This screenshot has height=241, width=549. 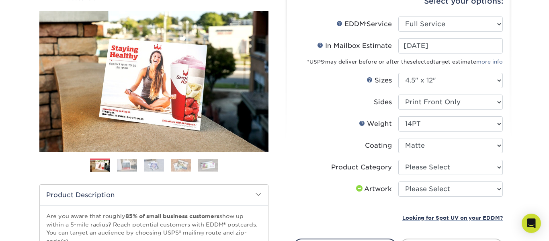 I want to click on img: EDDM 05, so click(x=208, y=165).